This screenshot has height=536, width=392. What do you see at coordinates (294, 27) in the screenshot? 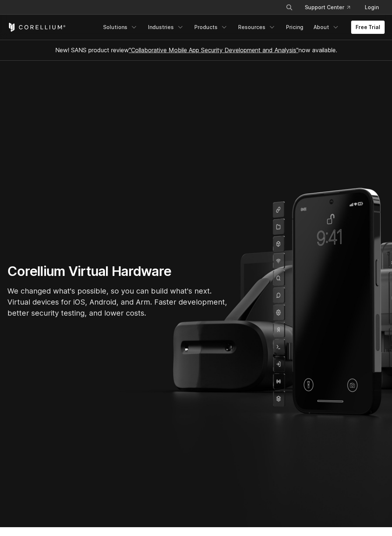
I see `a: Pricing` at bounding box center [294, 27].